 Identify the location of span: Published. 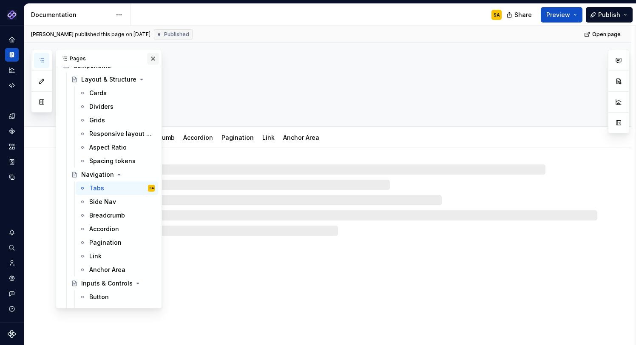
(176, 34).